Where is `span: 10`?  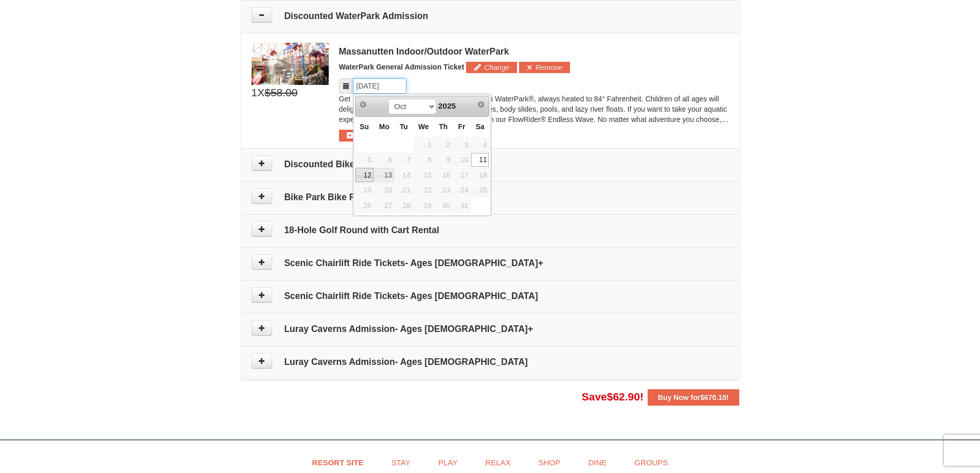 span: 10 is located at coordinates (462, 160).